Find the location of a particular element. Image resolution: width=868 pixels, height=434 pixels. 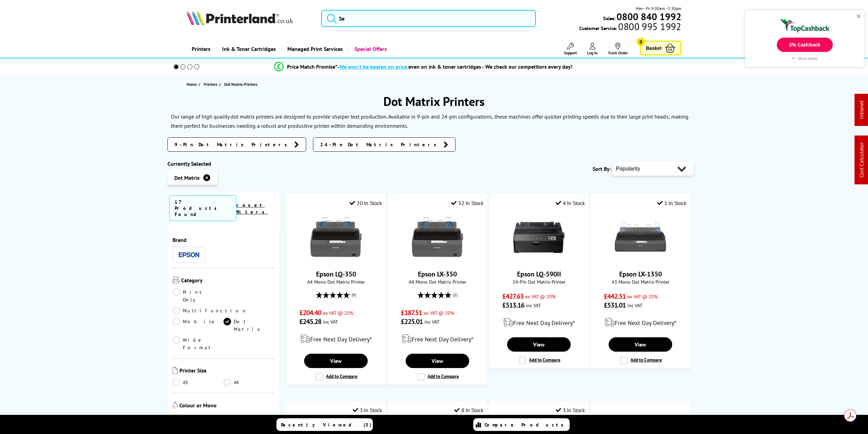

a: Special Offers is located at coordinates (369, 49).